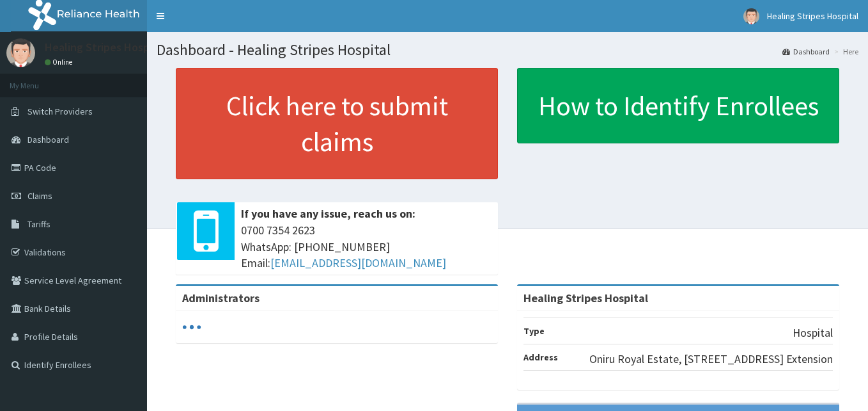 Image resolution: width=868 pixels, height=411 pixels. I want to click on li: Here, so click(844, 51).